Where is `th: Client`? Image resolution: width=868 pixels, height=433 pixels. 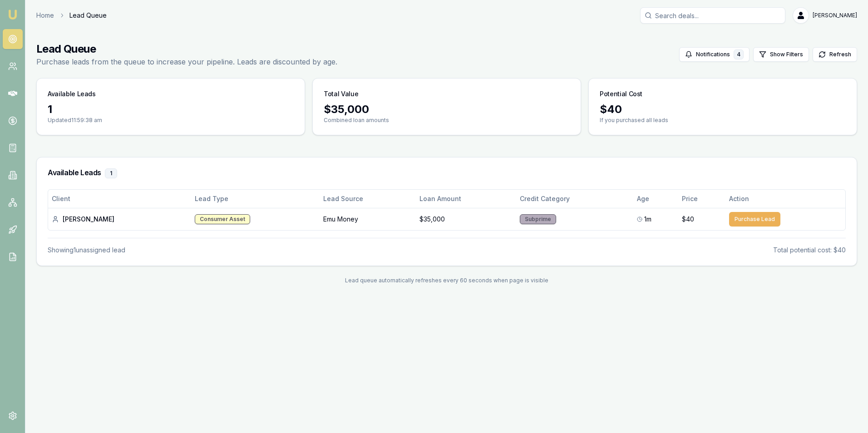 th: Client is located at coordinates (120, 198).